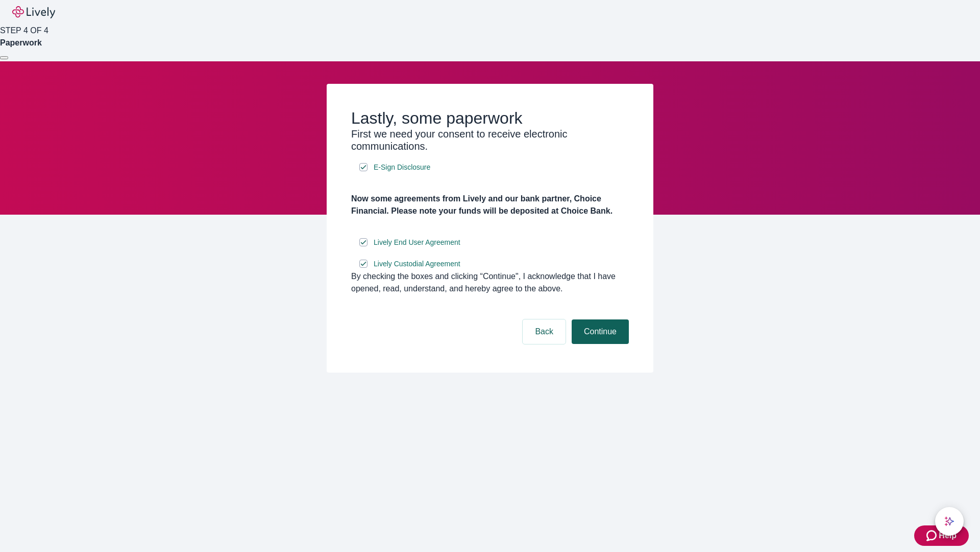 This screenshot has height=552, width=980. Describe the element at coordinates (950, 521) in the screenshot. I see `button: chat` at that location.